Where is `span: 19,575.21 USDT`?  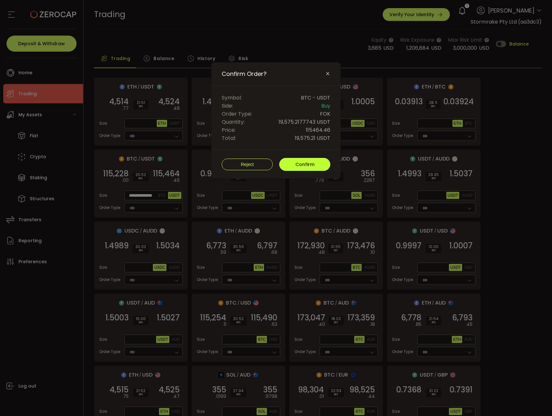
span: 19,575.21 USDT is located at coordinates (313, 138).